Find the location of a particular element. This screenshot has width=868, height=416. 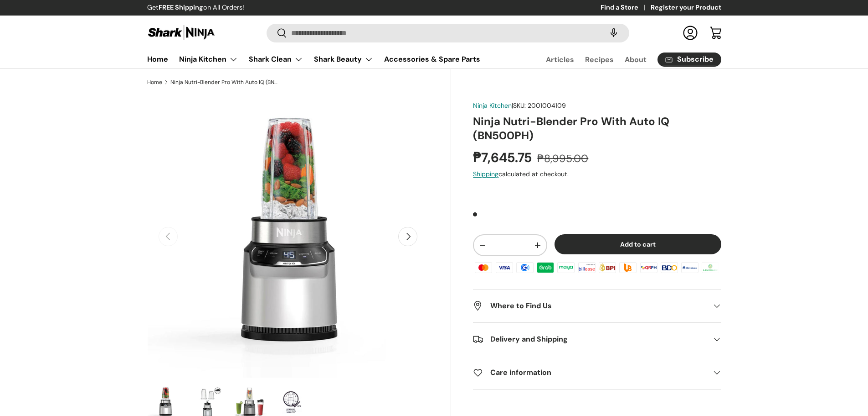

a: Articles is located at coordinates (561, 59).